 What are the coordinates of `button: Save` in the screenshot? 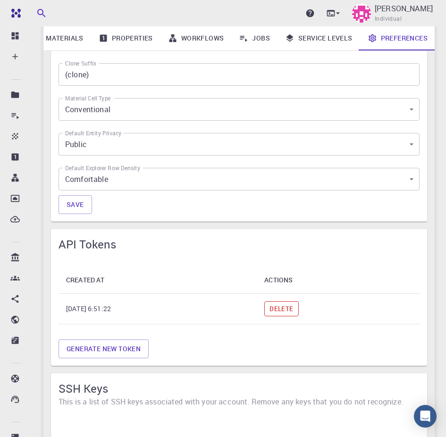 It's located at (75, 205).